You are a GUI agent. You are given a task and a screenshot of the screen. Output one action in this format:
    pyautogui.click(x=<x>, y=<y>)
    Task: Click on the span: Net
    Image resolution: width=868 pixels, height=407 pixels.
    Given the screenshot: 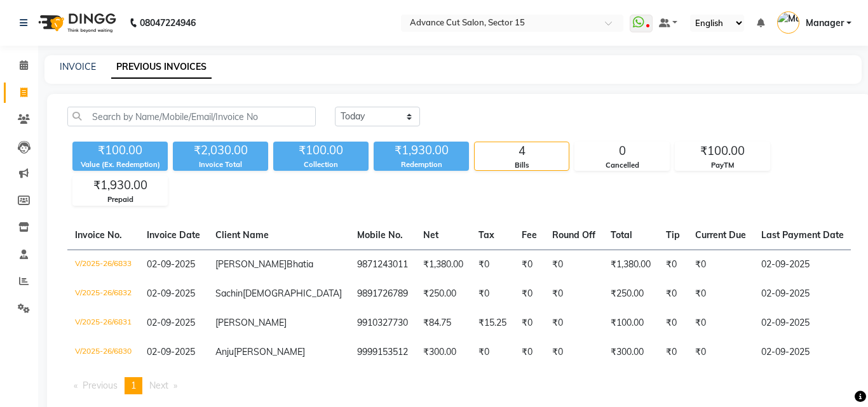 What is the action you would take?
    pyautogui.click(x=431, y=235)
    